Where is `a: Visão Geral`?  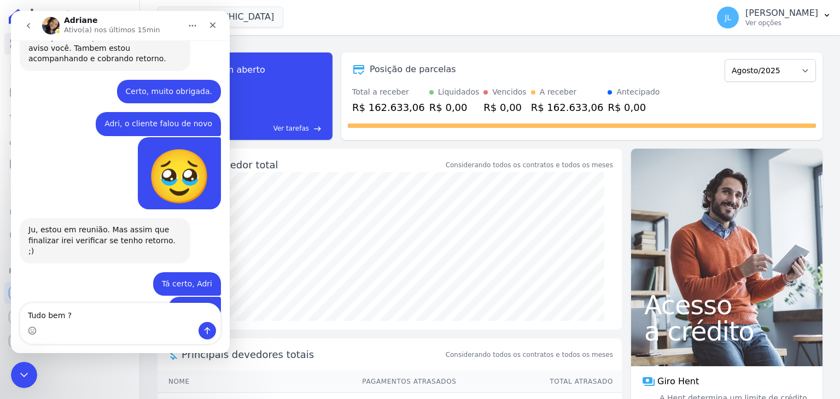 a: Visão Geral is located at coordinates (69, 44).